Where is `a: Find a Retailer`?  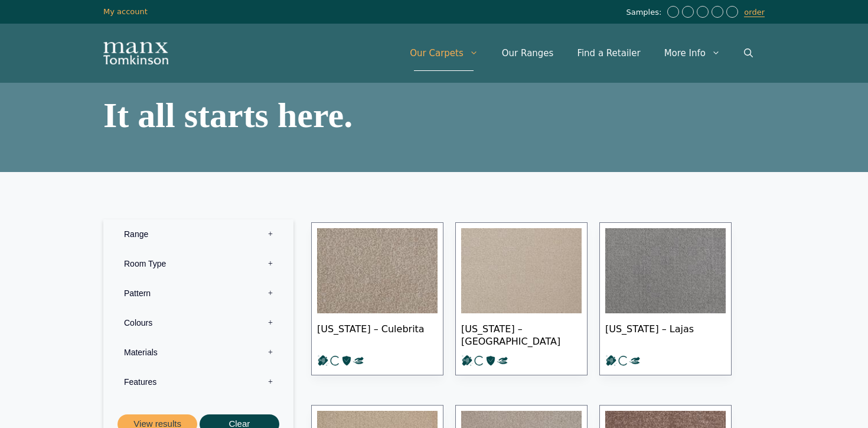 a: Find a Retailer is located at coordinates (608, 53).